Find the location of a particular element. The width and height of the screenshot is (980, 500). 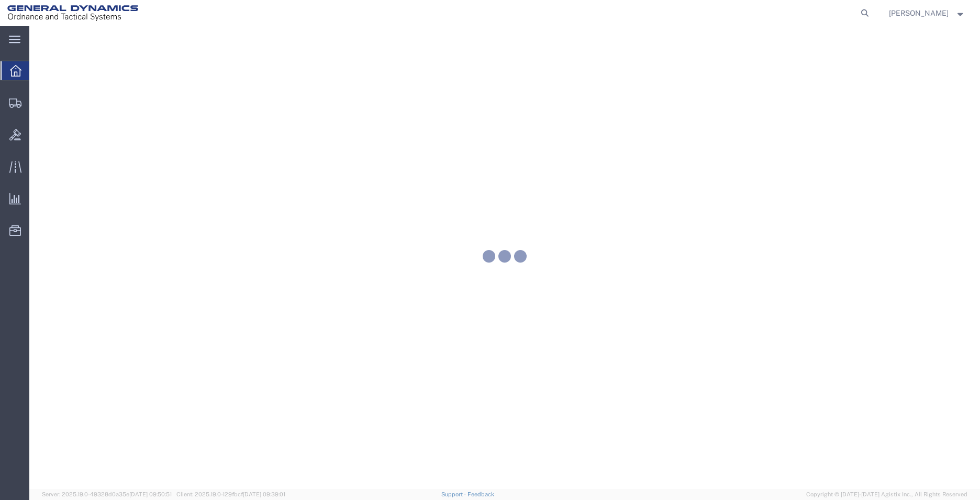

span: LaShirl Montgomery is located at coordinates (919, 13).